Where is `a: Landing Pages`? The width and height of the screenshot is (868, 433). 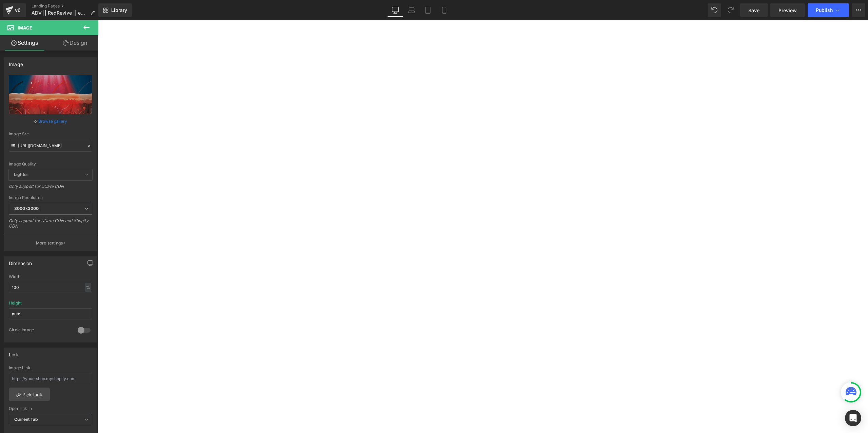 a: Landing Pages is located at coordinates (66, 6).